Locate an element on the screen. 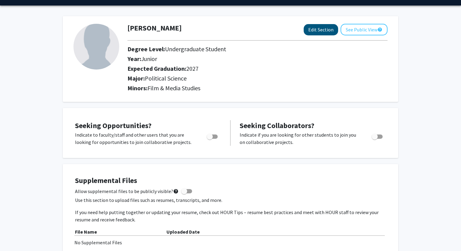 This screenshot has width=461, height=251. h2: Degree Level: is located at coordinates (236, 49).